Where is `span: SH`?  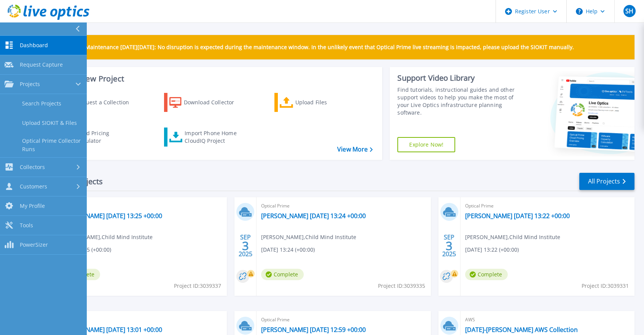
span: SH is located at coordinates (629, 11).